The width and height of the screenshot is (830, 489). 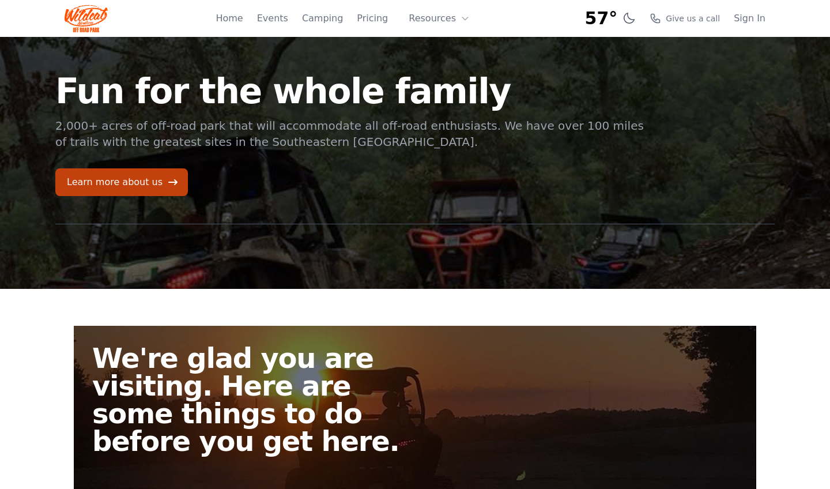 What do you see at coordinates (258, 399) in the screenshot?
I see `h2: We're glad you are visiting. Here are some things to do before you get here.` at bounding box center [258, 399].